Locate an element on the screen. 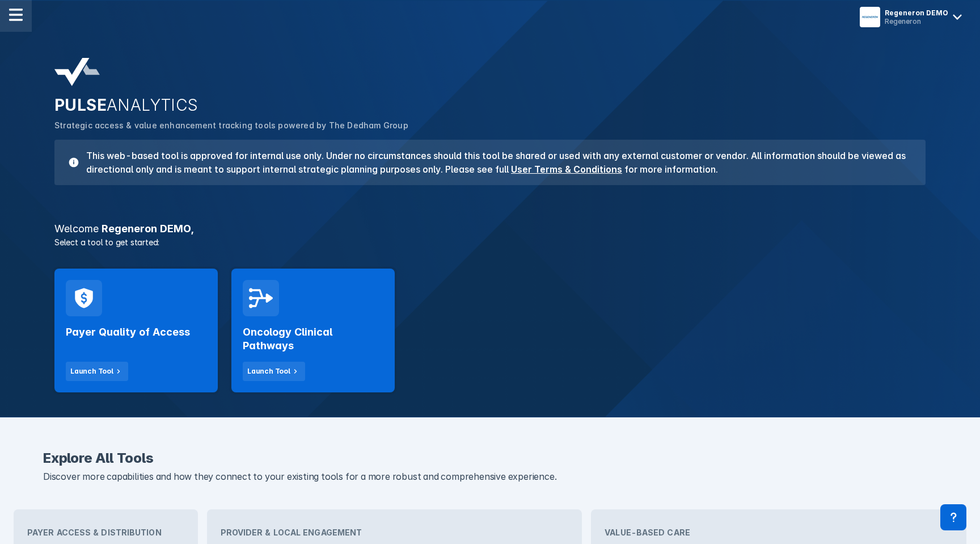  h2: Payer Quality of Access is located at coordinates (128, 332).